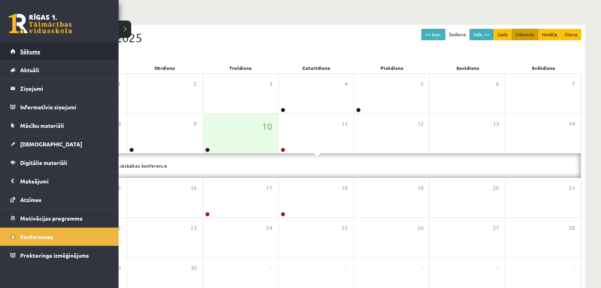 This screenshot has width=601, height=288. Describe the element at coordinates (30, 51) in the screenshot. I see `span: Sākums` at that location.